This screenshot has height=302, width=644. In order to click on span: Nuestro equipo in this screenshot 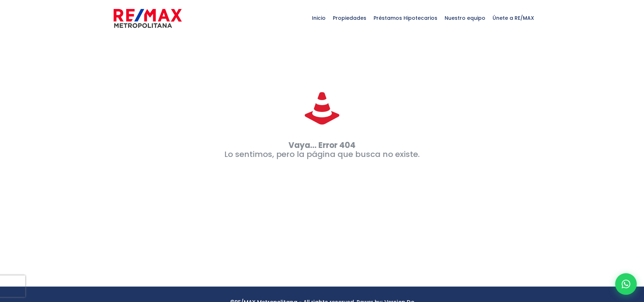, I will do `click(465, 18)`.